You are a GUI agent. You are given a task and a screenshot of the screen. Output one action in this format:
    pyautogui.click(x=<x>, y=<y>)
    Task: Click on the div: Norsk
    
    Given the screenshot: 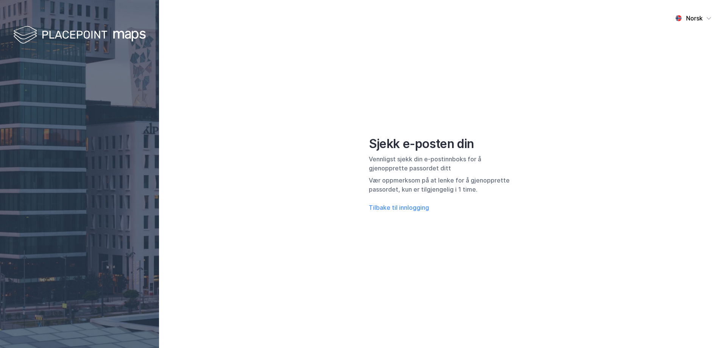 What is the action you would take?
    pyautogui.click(x=694, y=18)
    